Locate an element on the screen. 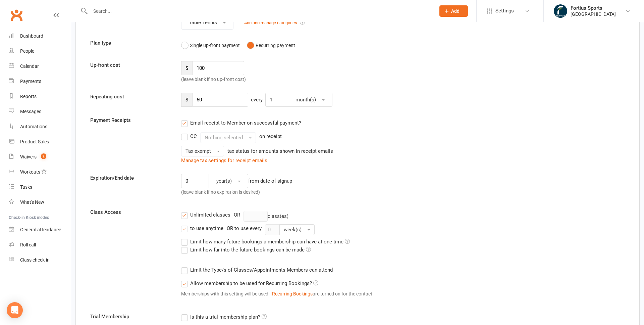 The width and height of the screenshot is (644, 325). a: Tasks is located at coordinates (40, 187).